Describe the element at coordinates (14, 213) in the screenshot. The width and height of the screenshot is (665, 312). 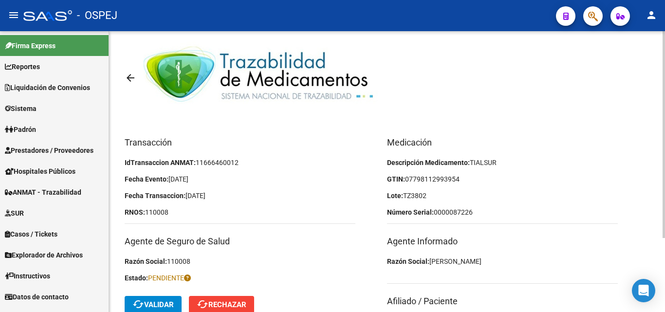
I see `span: SUR` at that location.